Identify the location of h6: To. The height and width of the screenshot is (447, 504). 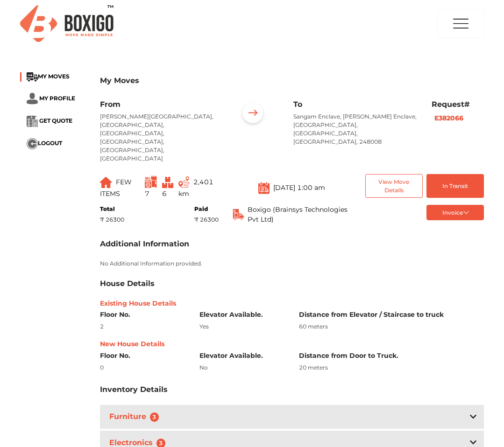
(356, 104).